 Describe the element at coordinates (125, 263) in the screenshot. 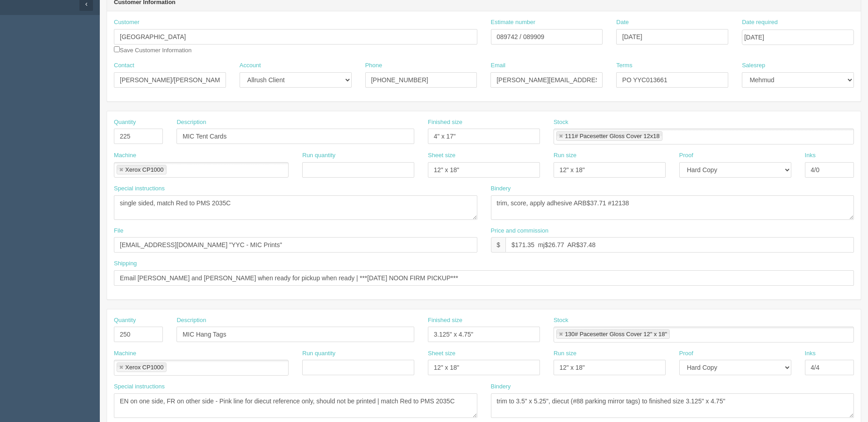

I see `label: Shipping` at that location.